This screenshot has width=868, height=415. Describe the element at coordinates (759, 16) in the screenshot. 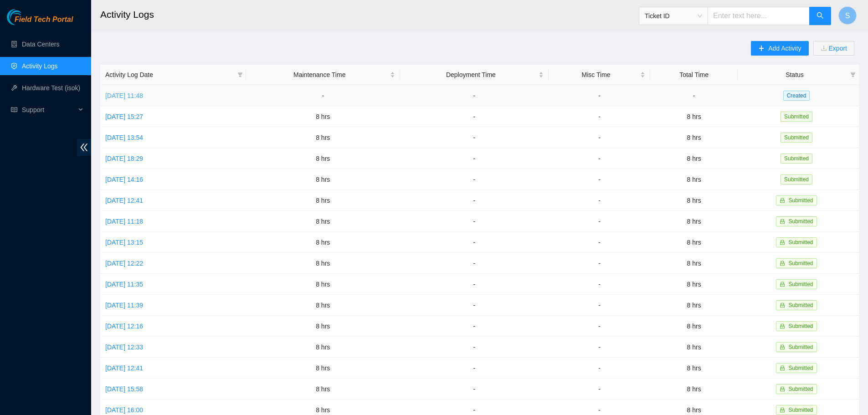

I see `input: Enter text here...` at that location.